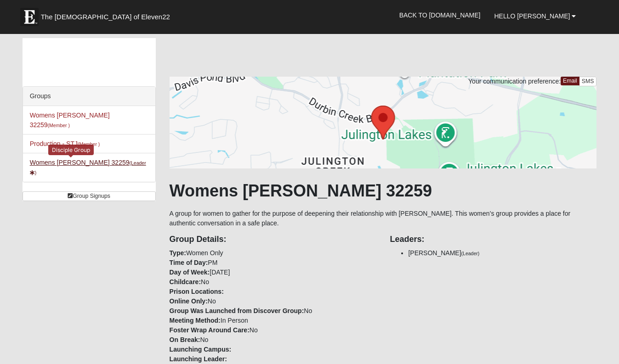 The height and width of the screenshot is (364, 619). I want to click on img: Eleven22 logo, so click(30, 17).